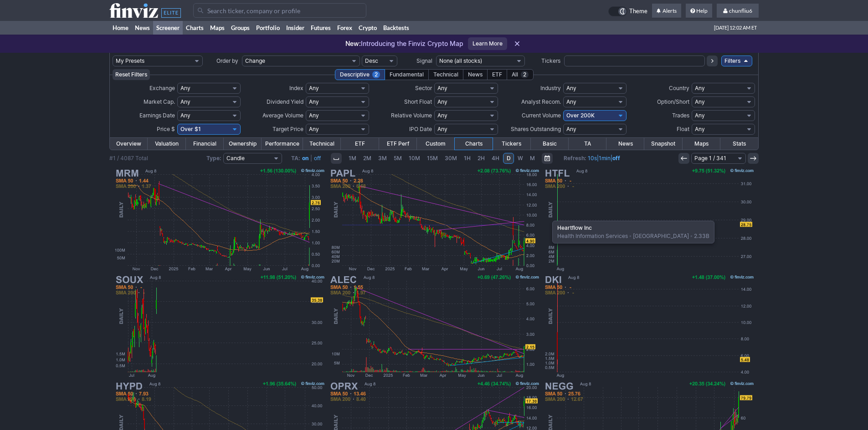 Image resolution: width=868 pixels, height=430 pixels. I want to click on a: off, so click(317, 158).